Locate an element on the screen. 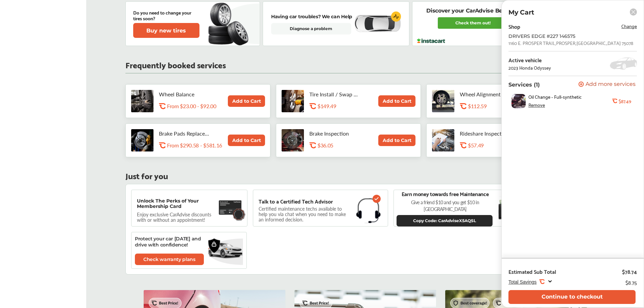 This screenshot has width=644, height=308. div: DRIVERS EDGE #227 146575 is located at coordinates (563, 36).